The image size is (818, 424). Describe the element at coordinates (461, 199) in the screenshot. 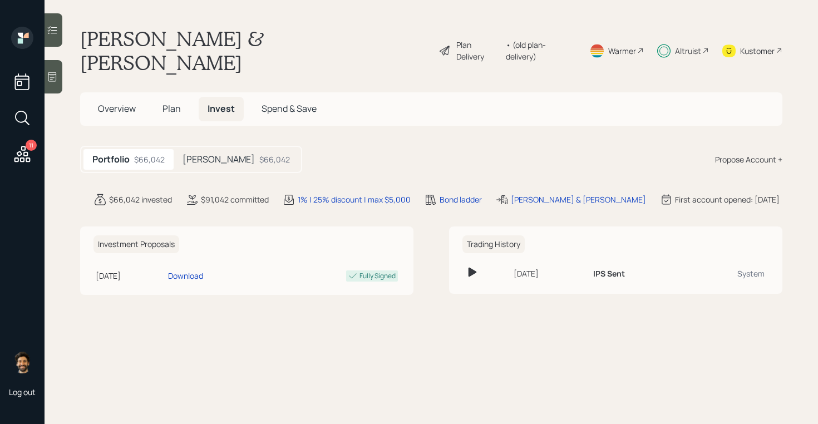

I see `div: Bond ladder` at that location.